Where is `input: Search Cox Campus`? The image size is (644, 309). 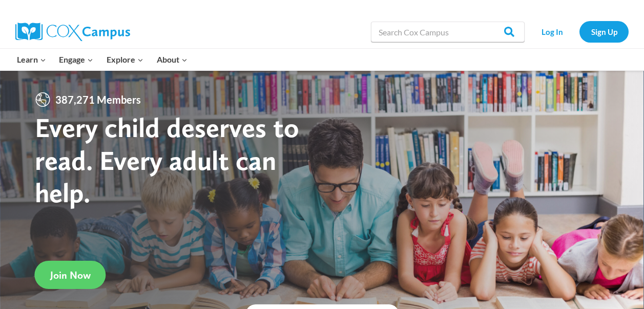 input: Search Cox Campus is located at coordinates (448, 32).